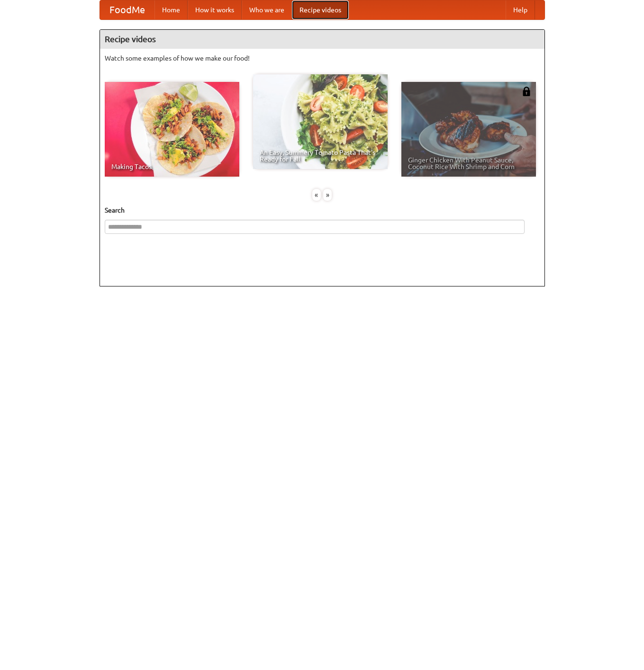 This screenshot has height=670, width=644. Describe the element at coordinates (266, 10) in the screenshot. I see `a: Who we are` at that location.